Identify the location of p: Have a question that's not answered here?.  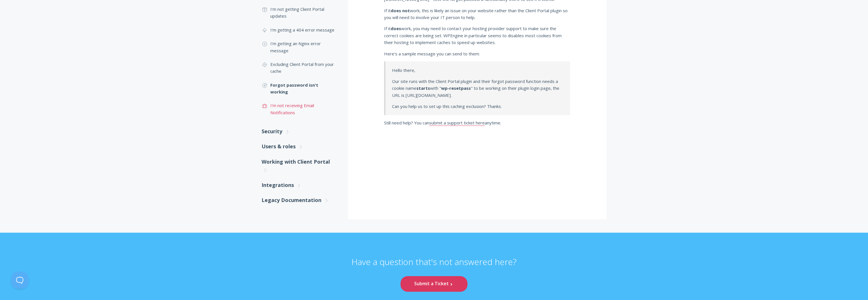
(434, 266).